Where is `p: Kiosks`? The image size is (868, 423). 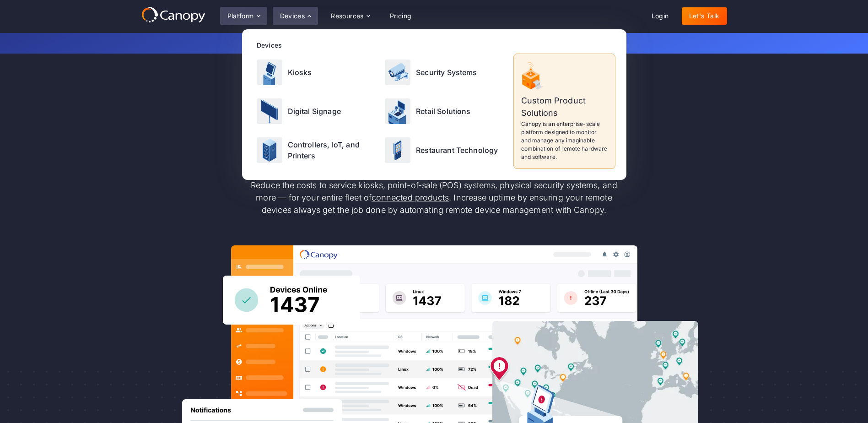
p: Kiosks is located at coordinates (300, 72).